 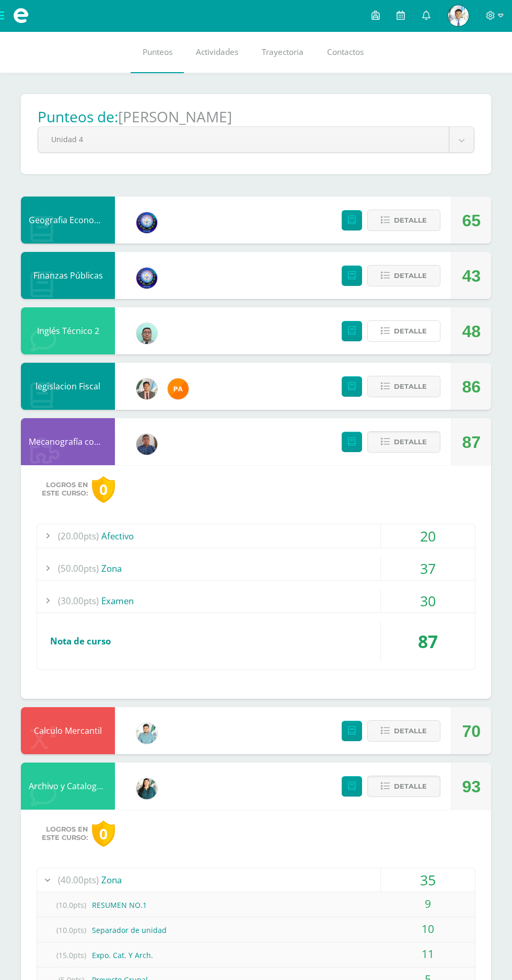 I want to click on span: Contactos, so click(x=345, y=52).